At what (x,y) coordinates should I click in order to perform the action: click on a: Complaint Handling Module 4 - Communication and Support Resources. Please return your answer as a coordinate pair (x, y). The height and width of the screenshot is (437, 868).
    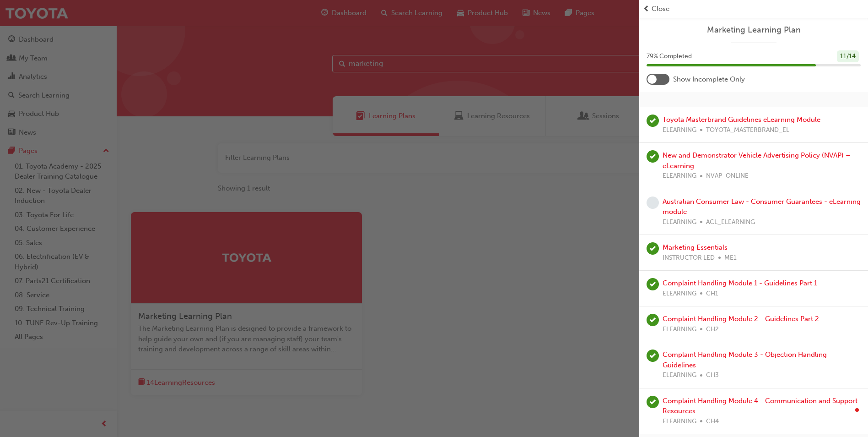
    Looking at the image, I should click on (760, 406).